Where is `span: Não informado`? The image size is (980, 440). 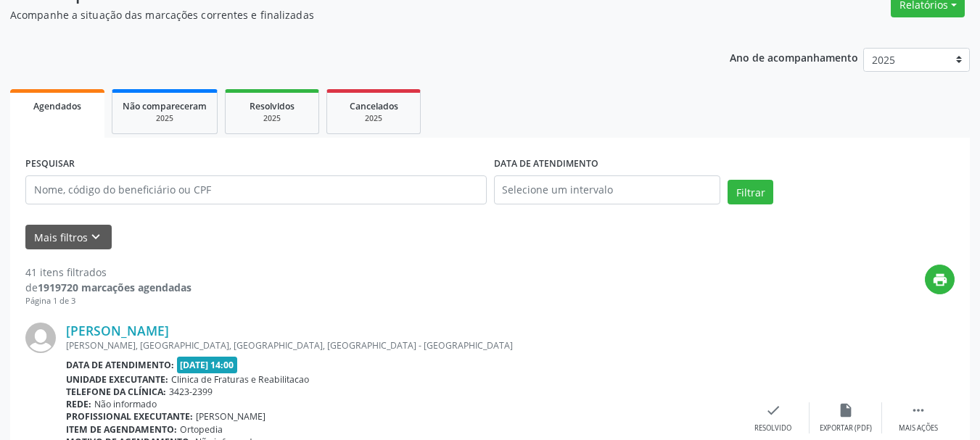 span: Não informado is located at coordinates (125, 404).